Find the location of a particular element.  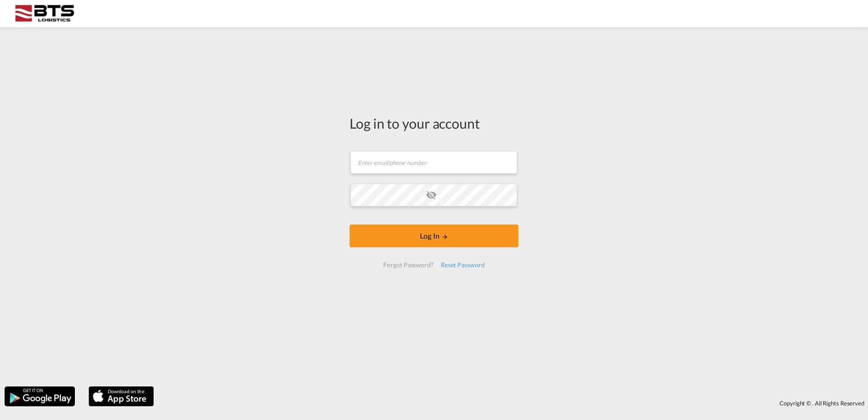

div: Reset Password is located at coordinates (462, 265).